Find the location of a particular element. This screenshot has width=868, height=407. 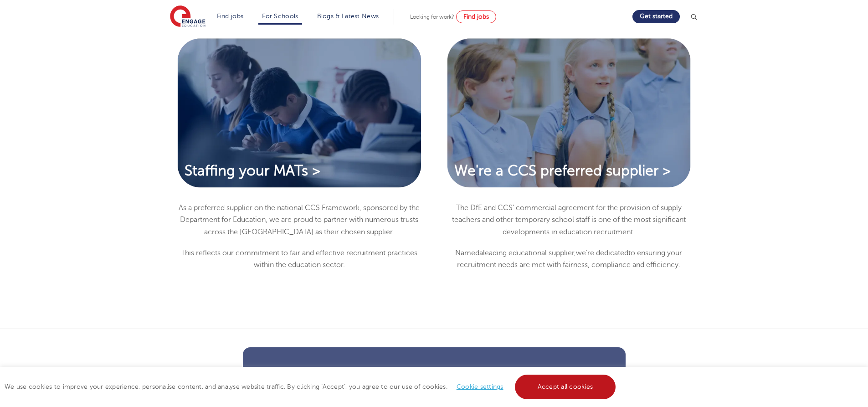

h4: What are your staffing needs? is located at coordinates (434, 371).